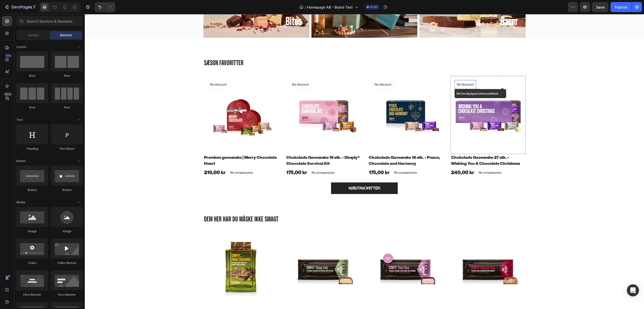  I want to click on div: Product Badge, so click(382, 78).